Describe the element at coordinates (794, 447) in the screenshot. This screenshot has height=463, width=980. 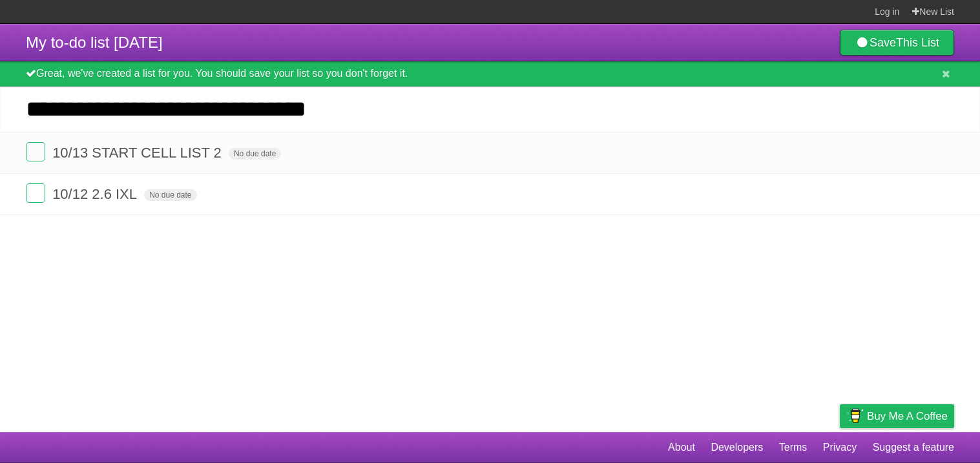
I see `a: Terms` at that location.